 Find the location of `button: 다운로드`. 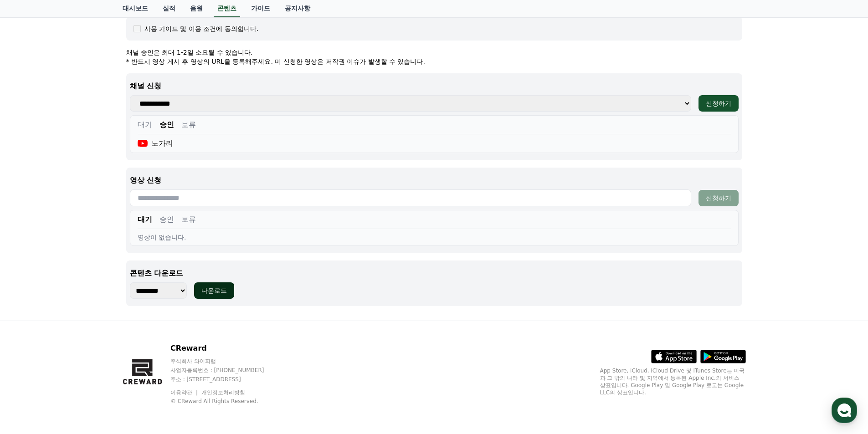

button: 다운로드 is located at coordinates (214, 291).